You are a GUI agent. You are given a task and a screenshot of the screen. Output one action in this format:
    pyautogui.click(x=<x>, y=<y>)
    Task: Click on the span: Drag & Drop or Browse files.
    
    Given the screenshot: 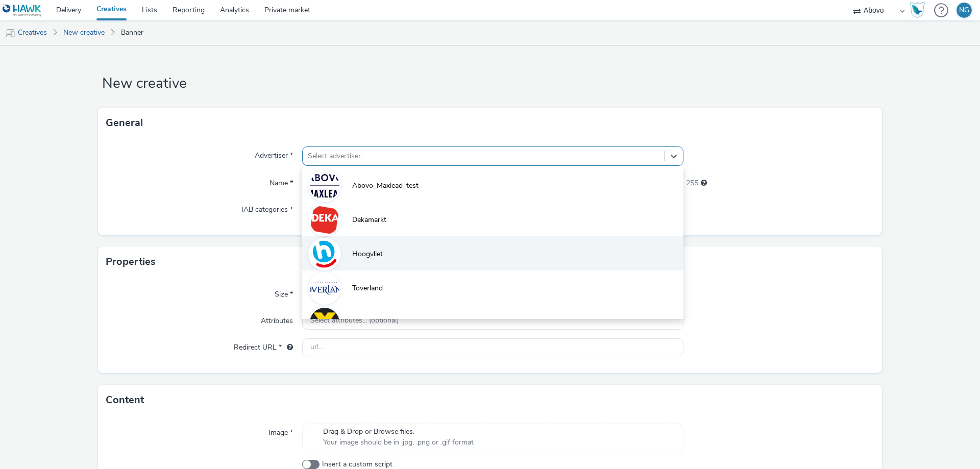 What is the action you would take?
    pyautogui.click(x=399, y=432)
    